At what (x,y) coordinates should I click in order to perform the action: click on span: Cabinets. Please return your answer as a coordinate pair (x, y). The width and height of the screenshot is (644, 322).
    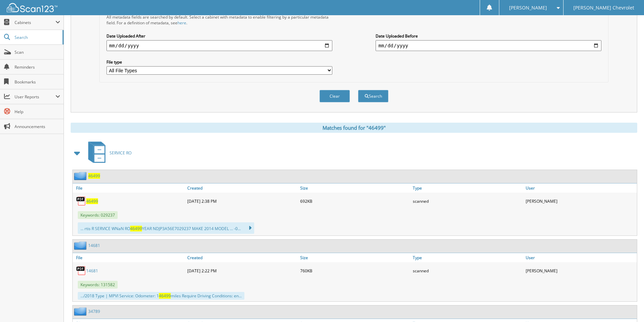
    Looking at the image, I should click on (35, 22).